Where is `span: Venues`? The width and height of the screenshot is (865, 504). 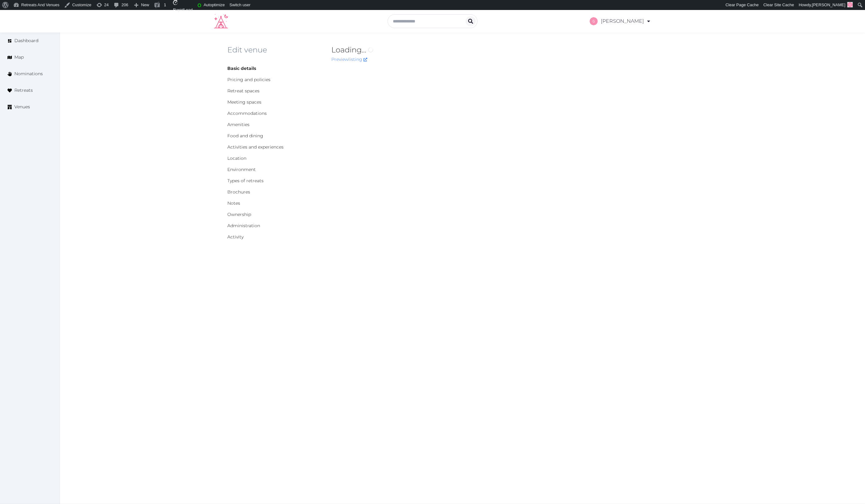 span: Venues is located at coordinates (22, 107).